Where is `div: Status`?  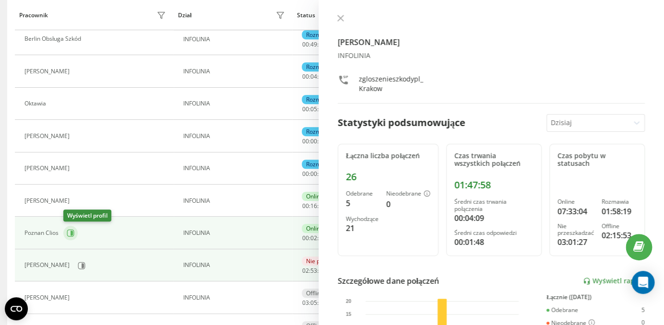 div: Status is located at coordinates (306, 15).